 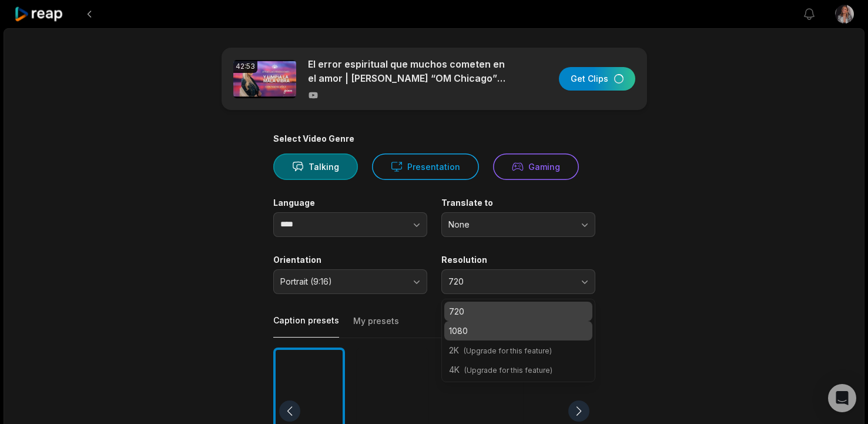 I want to click on p: 1080, so click(x=519, y=330).